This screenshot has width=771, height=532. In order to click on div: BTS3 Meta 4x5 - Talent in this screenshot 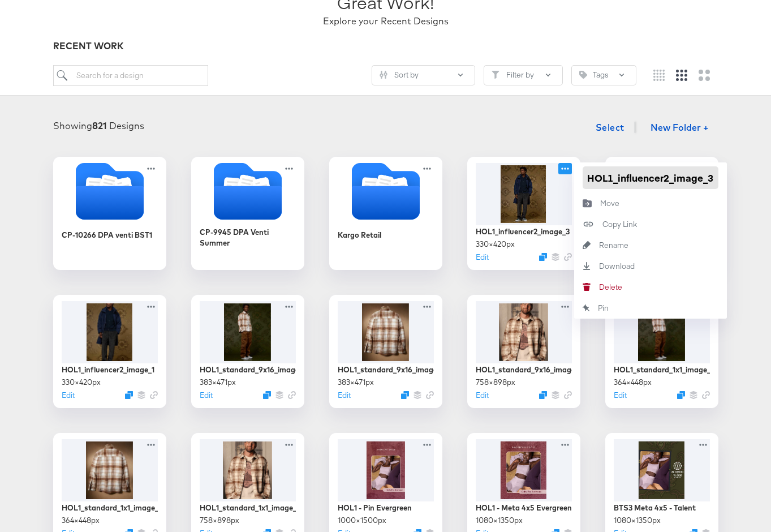, I will do `click(655, 507)`.